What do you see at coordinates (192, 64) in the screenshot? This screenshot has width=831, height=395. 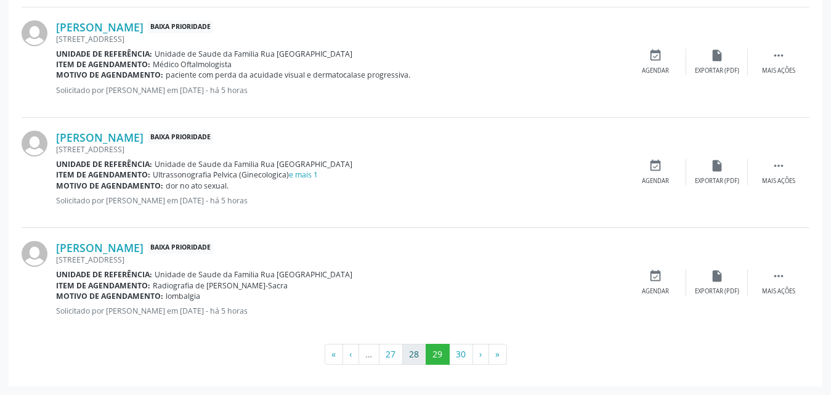 I see `span: Médico Oftalmologista` at bounding box center [192, 64].